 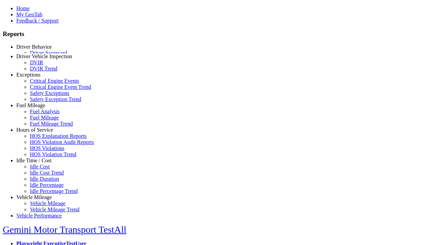 What do you see at coordinates (44, 68) in the screenshot?
I see `a: DVIR Trend` at bounding box center [44, 68].